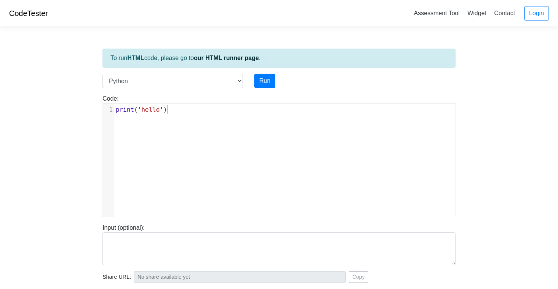 The image size is (558, 289). What do you see at coordinates (240, 277) in the screenshot?
I see `input: No share available yet` at bounding box center [240, 277].